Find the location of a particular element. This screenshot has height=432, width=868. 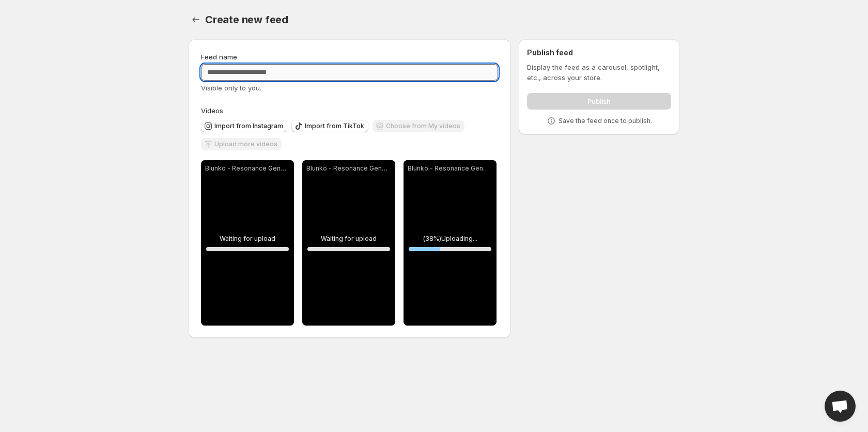

button: Settings is located at coordinates (196, 20).